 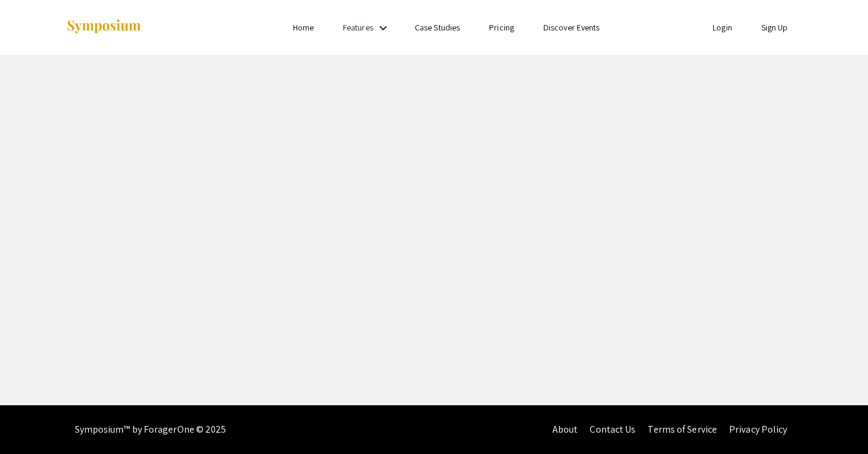 I want to click on a: Features, so click(x=358, y=28).